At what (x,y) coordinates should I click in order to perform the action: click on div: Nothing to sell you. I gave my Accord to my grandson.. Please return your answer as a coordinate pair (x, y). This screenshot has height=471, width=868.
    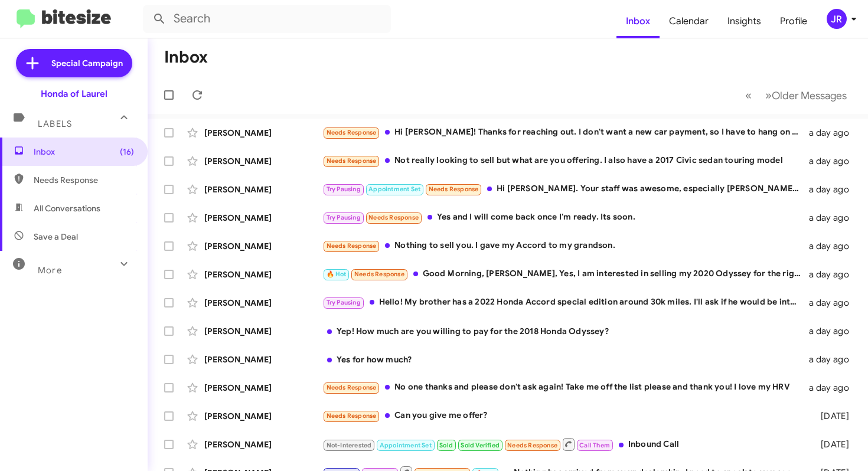
    Looking at the image, I should click on (564, 245).